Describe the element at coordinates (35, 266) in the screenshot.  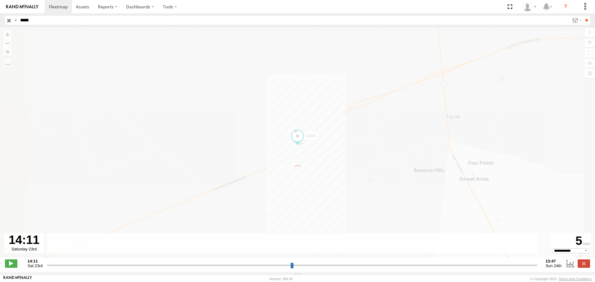
I see `span: Sat 23rd Aug 2025` at that location.